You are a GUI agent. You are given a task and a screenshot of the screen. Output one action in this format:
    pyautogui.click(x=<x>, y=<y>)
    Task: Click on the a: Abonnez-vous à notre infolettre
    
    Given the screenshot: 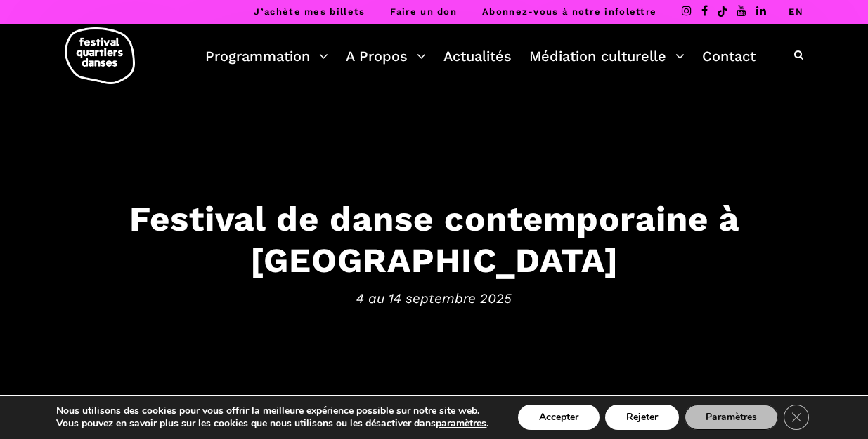 What is the action you would take?
    pyautogui.click(x=569, y=11)
    